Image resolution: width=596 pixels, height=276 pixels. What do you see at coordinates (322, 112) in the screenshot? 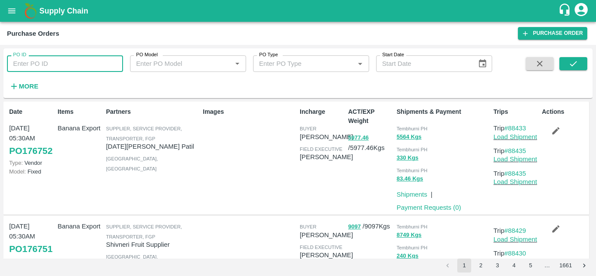
I see `p: Incharge` at bounding box center [322, 112].